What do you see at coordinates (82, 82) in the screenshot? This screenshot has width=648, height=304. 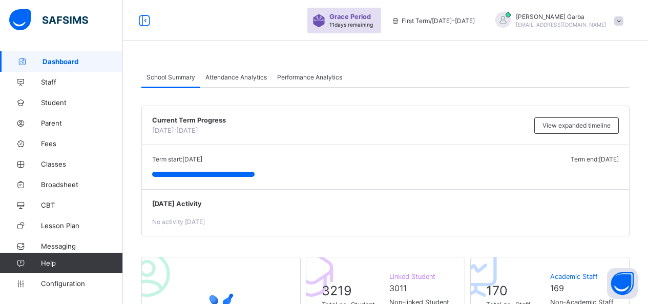 I see `span: Staff` at bounding box center [82, 82].